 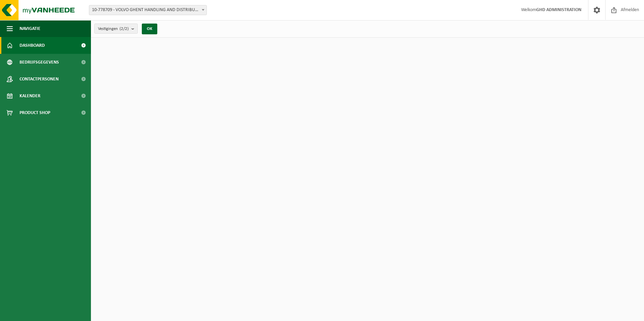 What do you see at coordinates (39, 62) in the screenshot?
I see `span: Bedrijfsgegevens` at bounding box center [39, 62].